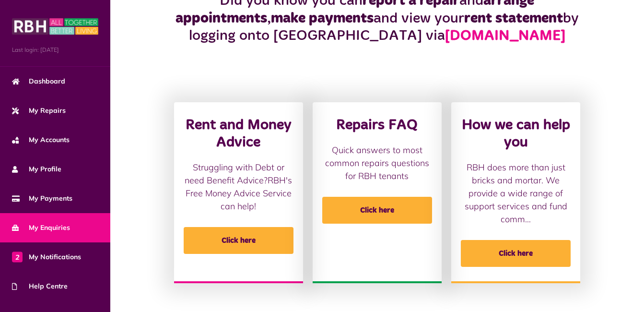 Image resolution: width=644 pixels, height=312 pixels. What do you see at coordinates (377, 163) in the screenshot?
I see `p: Quick answers to most common repairs questions for RBH tenants` at bounding box center [377, 163].